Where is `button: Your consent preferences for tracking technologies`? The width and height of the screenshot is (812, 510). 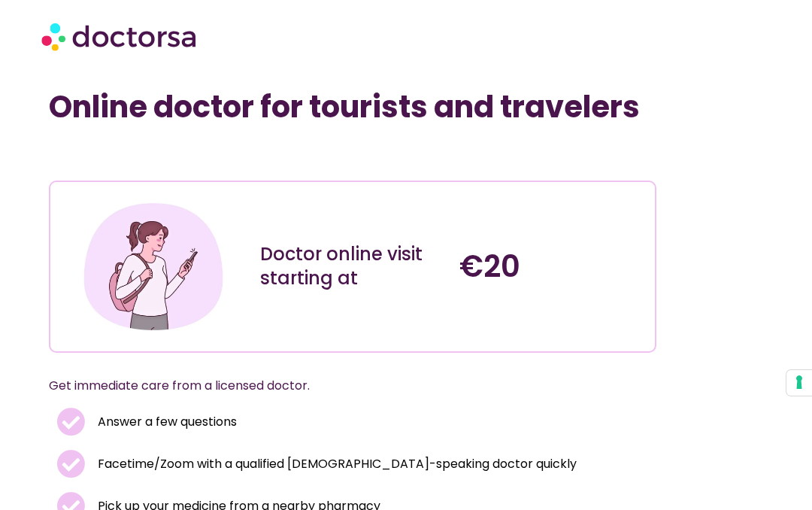
button: Your consent preferences for tracking technologies is located at coordinates (799, 383).